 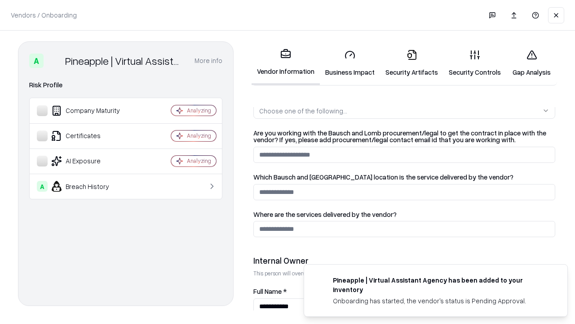 What do you see at coordinates (90, 136) in the screenshot?
I see `div: Certificates` at bounding box center [90, 136].